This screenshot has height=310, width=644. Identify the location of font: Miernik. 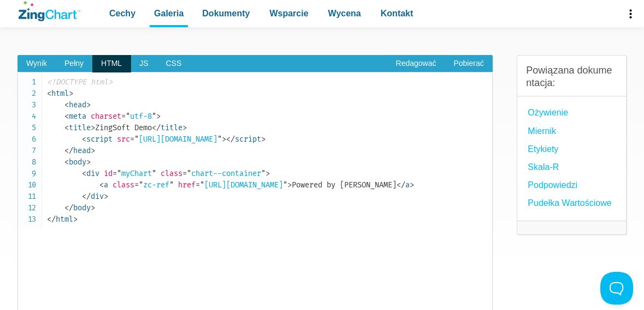
(542, 131).